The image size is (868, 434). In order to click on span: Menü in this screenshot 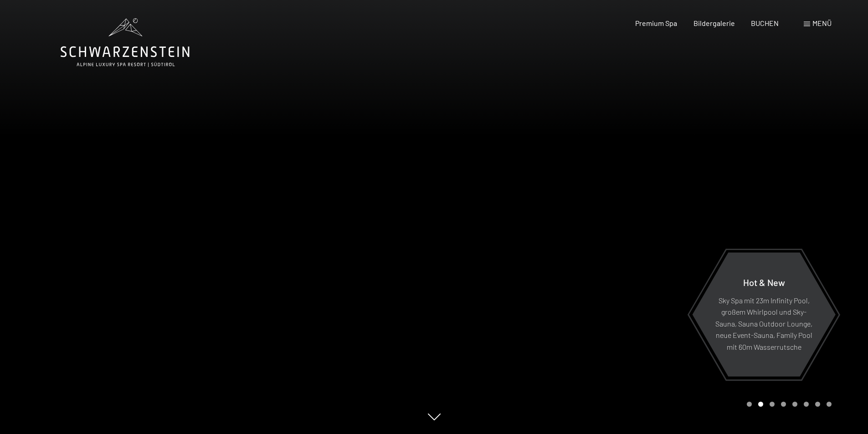, I will do `click(822, 23)`.